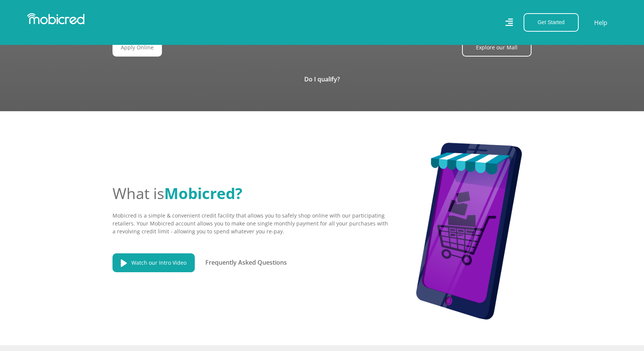  I want to click on a: Watch our Intro Video, so click(154, 263).